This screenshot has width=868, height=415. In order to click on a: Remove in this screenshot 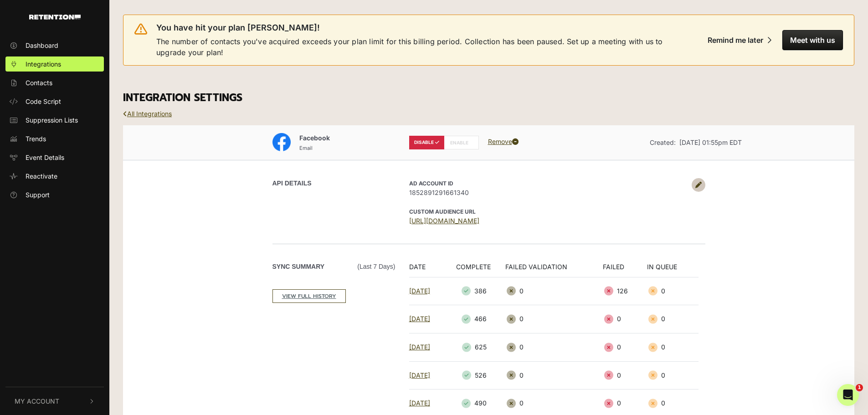, I will do `click(503, 141)`.